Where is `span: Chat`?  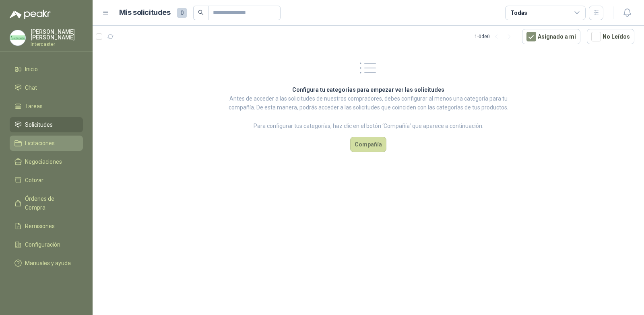 span: Chat is located at coordinates (31, 88).